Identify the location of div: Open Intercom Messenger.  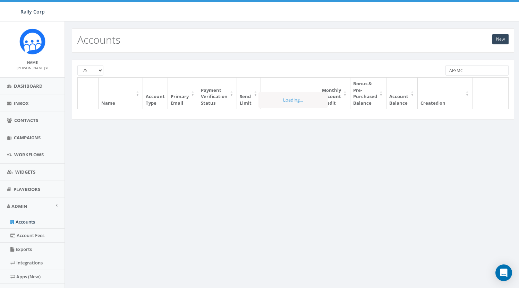
(503, 273).